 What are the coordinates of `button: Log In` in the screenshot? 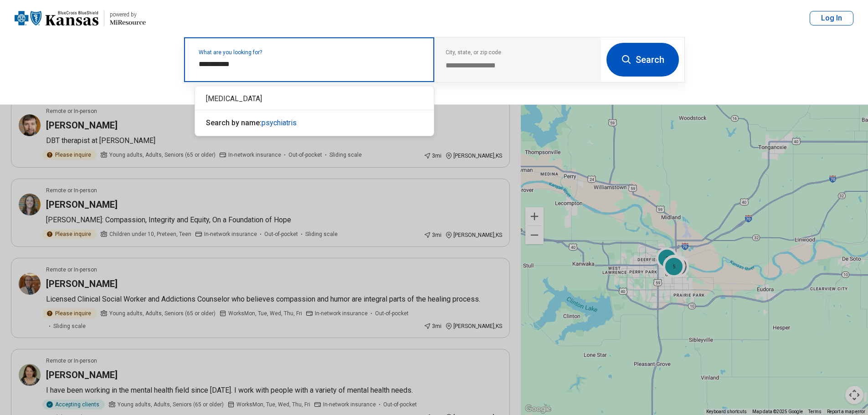 It's located at (832, 18).